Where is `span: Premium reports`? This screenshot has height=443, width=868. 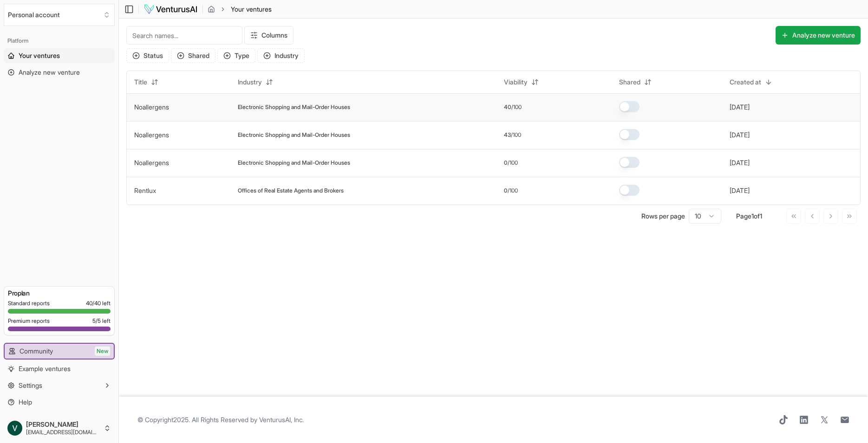 span: Premium reports is located at coordinates (29, 321).